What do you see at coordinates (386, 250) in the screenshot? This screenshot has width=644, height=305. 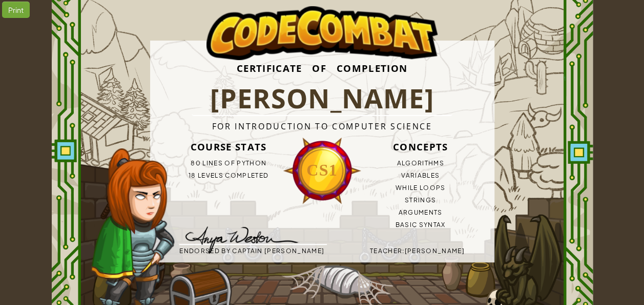 I see `span: Teacher` at bounding box center [386, 250].